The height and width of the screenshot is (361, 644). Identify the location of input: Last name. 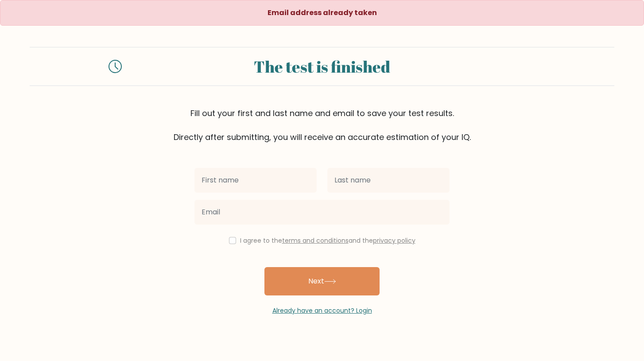
(388, 180).